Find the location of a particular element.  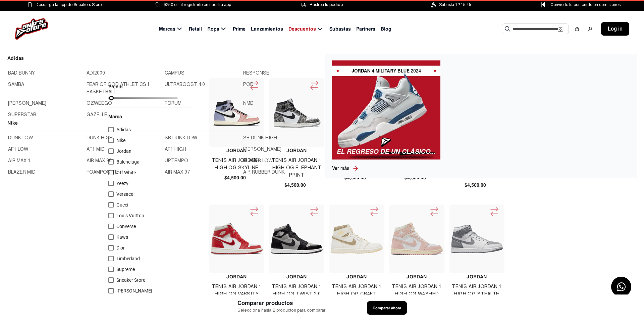

span: Selecciona hasta 2 productos para comparar is located at coordinates (282, 311).